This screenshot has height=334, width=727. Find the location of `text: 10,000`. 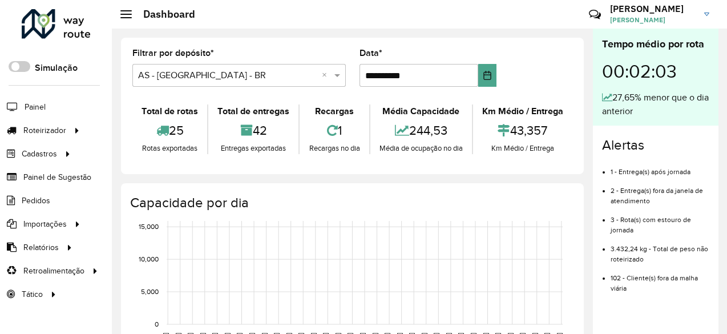

text: 10,000 is located at coordinates (148, 259).